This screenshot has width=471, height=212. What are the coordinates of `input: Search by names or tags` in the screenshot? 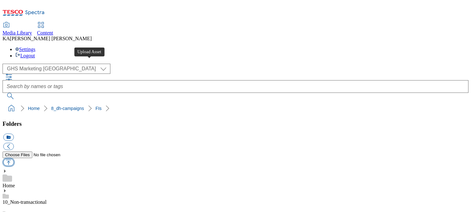 It's located at (235, 87).